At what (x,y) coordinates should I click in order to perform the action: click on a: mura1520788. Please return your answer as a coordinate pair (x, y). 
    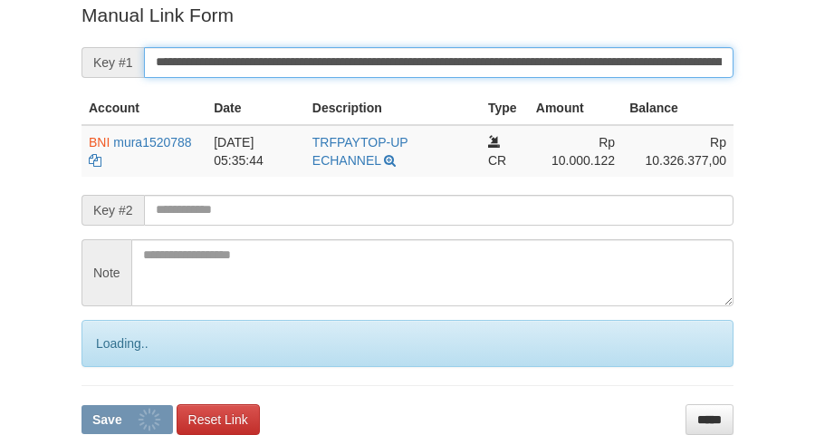
    Looking at the image, I should click on (152, 142).